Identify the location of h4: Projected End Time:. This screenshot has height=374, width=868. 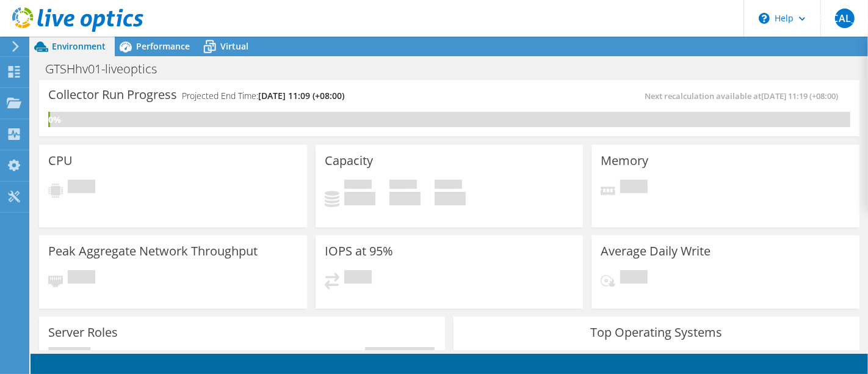
(263, 96).